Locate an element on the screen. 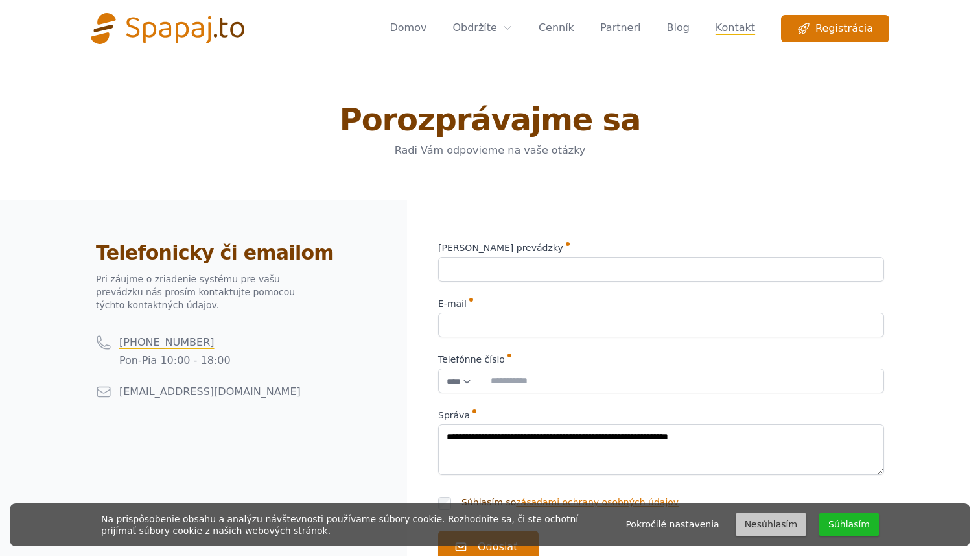 Image resolution: width=980 pixels, height=556 pixels. h2: Telefonicky či emailom is located at coordinates (236, 253).